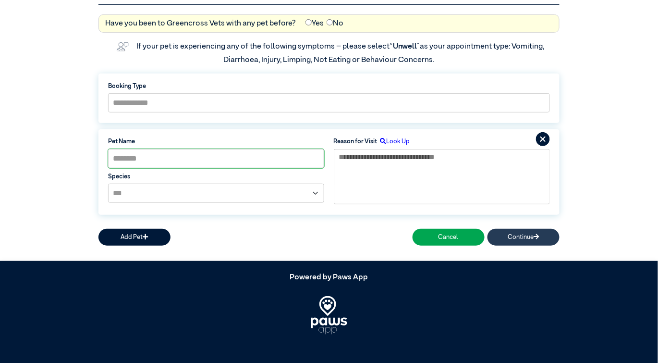  What do you see at coordinates (356, 141) in the screenshot?
I see `label: Reason for Visit` at bounding box center [356, 141].